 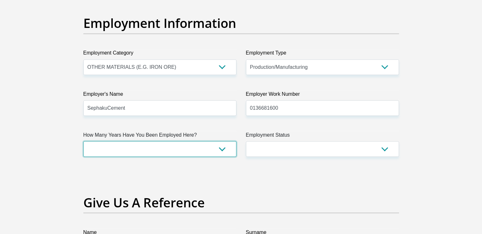 What do you see at coordinates (160, 108) in the screenshot?
I see `input: Employer's Name` at bounding box center [160, 108].